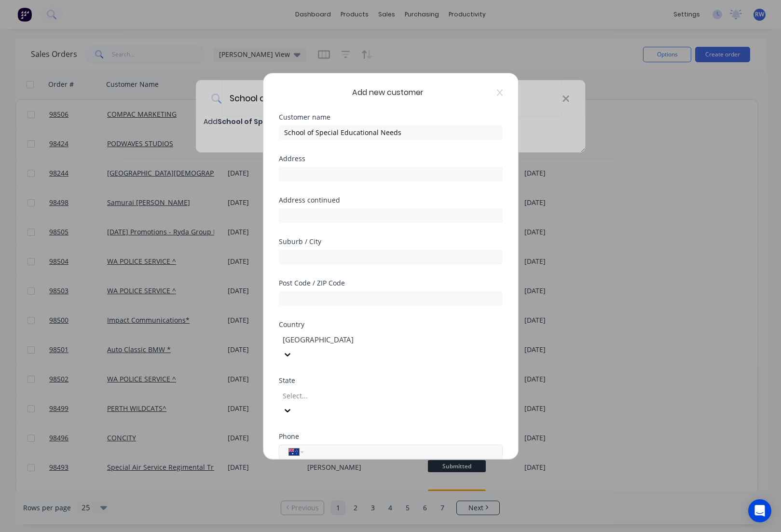 This screenshot has height=532, width=781. What do you see at coordinates (391, 200) in the screenshot?
I see `div: Address continued` at bounding box center [391, 200].